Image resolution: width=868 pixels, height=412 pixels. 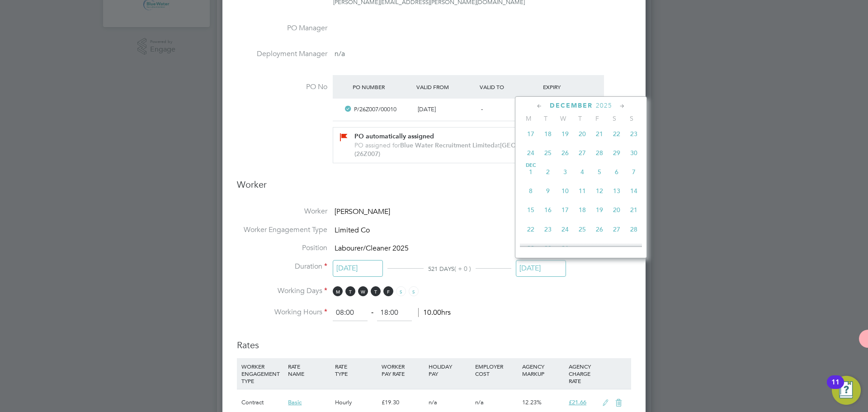 I want to click on b: PO automatically assigned, so click(x=394, y=136).